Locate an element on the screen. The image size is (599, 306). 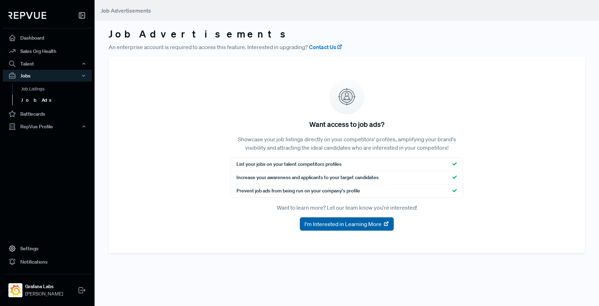
a: Battlecards is located at coordinates (47, 114).